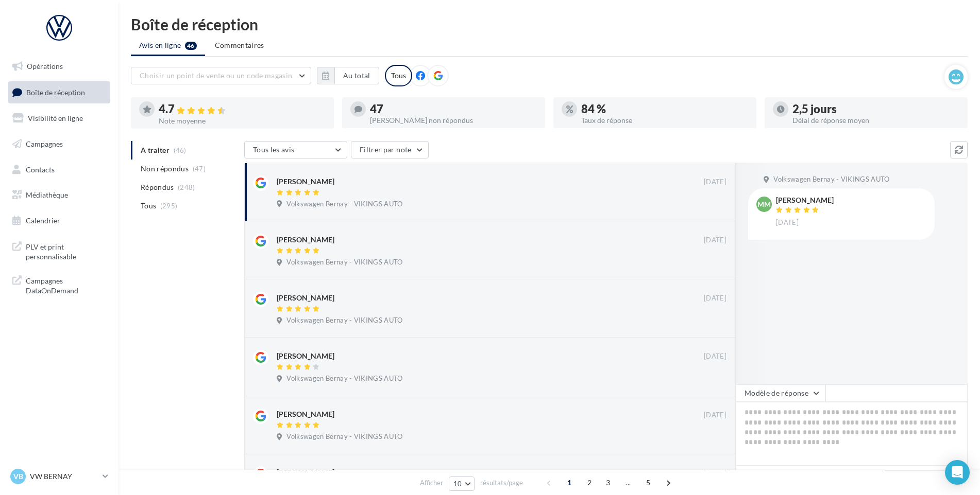 The width and height of the screenshot is (980, 495). What do you see at coordinates (45, 66) in the screenshot?
I see `span: Opérations` at bounding box center [45, 66].